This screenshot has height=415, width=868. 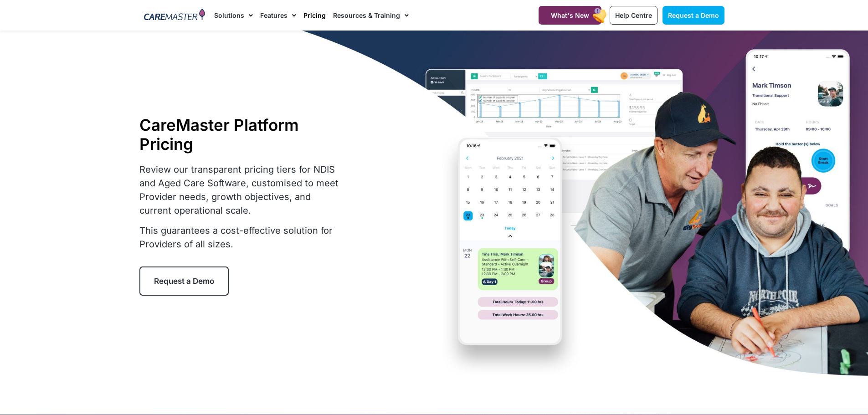 What do you see at coordinates (174, 16) in the screenshot?
I see `img: CareMaster Logo` at bounding box center [174, 16].